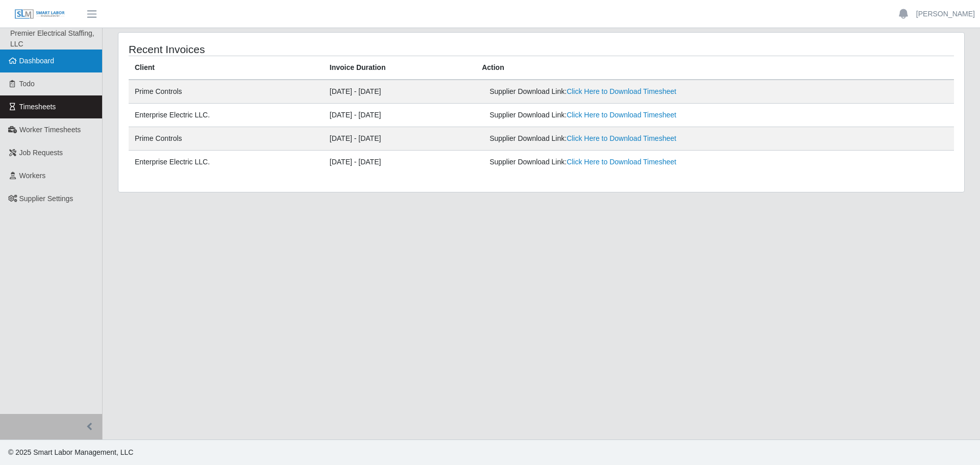 The height and width of the screenshot is (465, 980). I want to click on span: Timesheets, so click(38, 107).